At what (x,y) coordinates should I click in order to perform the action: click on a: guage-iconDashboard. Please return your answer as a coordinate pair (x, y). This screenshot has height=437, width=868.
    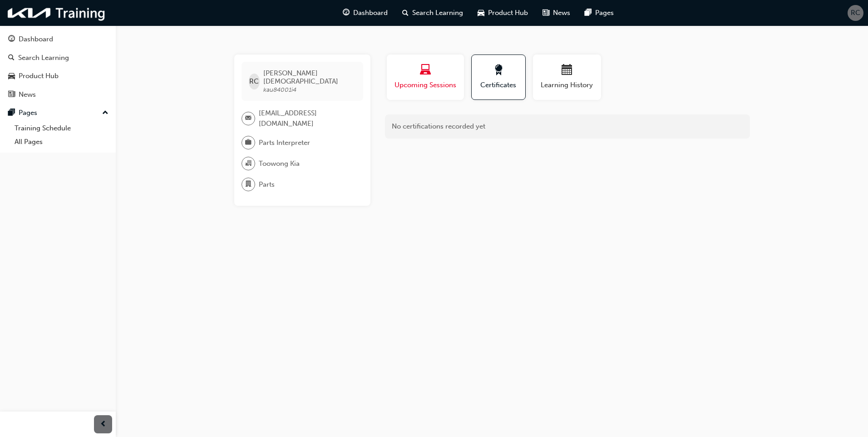
    Looking at the image, I should click on (365, 13).